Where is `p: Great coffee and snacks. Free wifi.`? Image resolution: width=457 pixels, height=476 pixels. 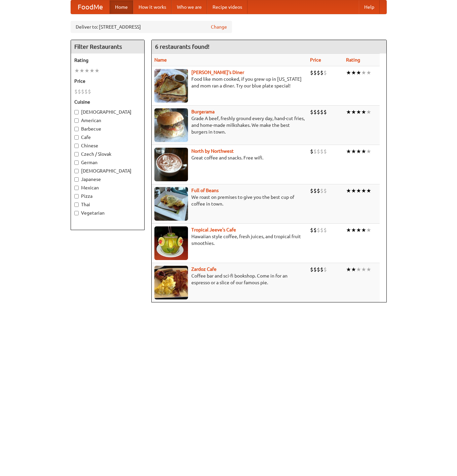
p: Great coffee and snacks. Free wifi. is located at coordinates (230, 158).